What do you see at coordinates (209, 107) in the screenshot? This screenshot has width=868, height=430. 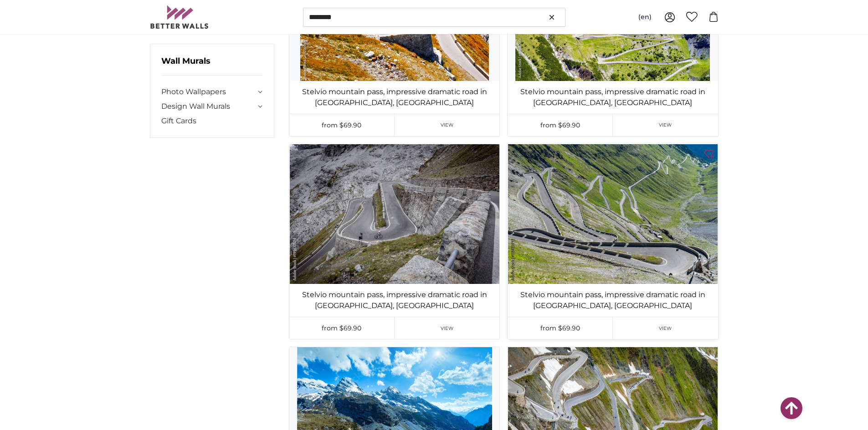 I see `a: Design Wall Murals` at bounding box center [209, 107].